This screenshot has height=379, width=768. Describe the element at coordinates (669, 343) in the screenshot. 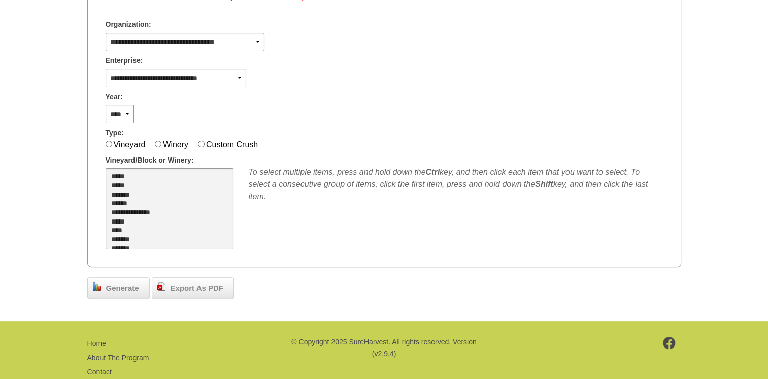

I see `img: footer-facebook.png` at that location.